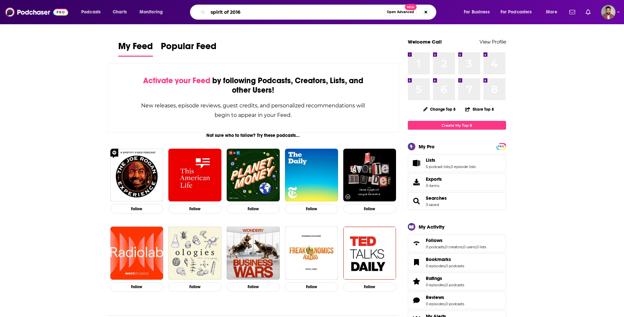 The image size is (624, 317). Describe the element at coordinates (253, 85) in the screenshot. I see `div: by following Podcasts, Creators, Lists, and other Users!` at that location.